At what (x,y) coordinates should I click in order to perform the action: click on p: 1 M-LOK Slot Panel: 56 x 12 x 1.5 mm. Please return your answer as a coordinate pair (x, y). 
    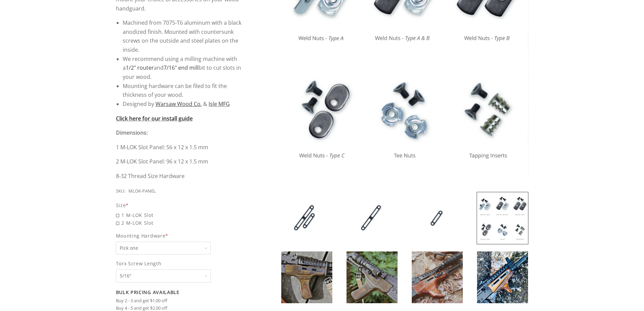
    Looking at the image, I should click on (181, 147).